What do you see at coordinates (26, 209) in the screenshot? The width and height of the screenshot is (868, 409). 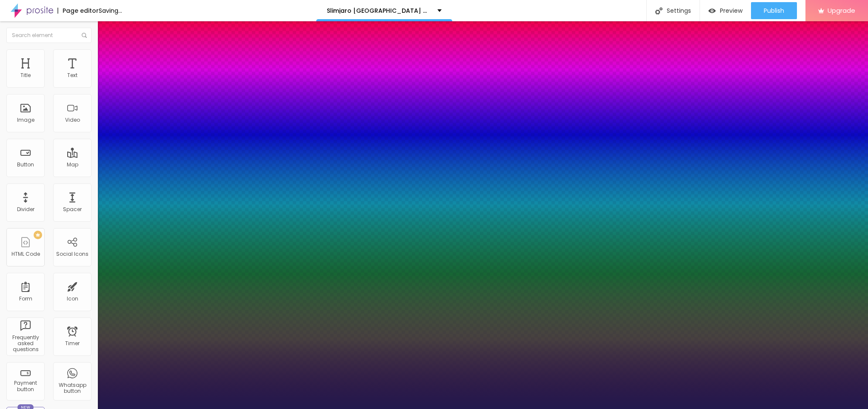 I see `div: Divider` at bounding box center [26, 209].